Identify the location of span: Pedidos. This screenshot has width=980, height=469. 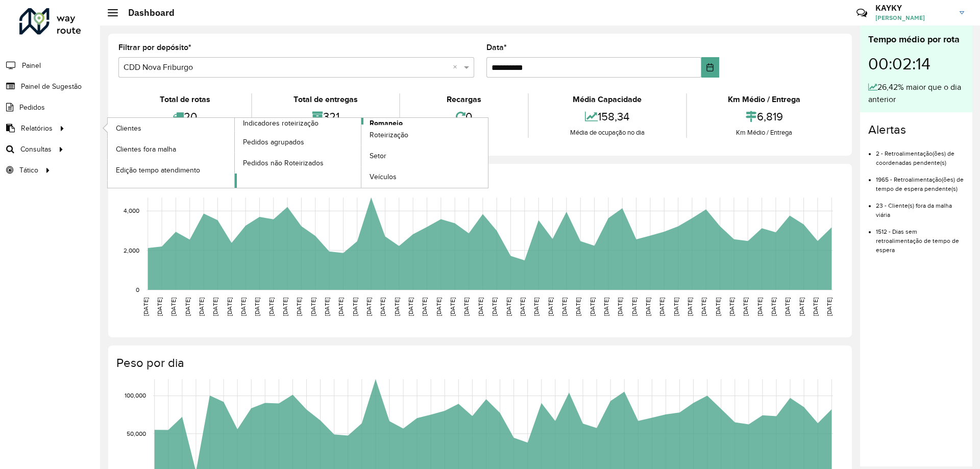
(32, 107).